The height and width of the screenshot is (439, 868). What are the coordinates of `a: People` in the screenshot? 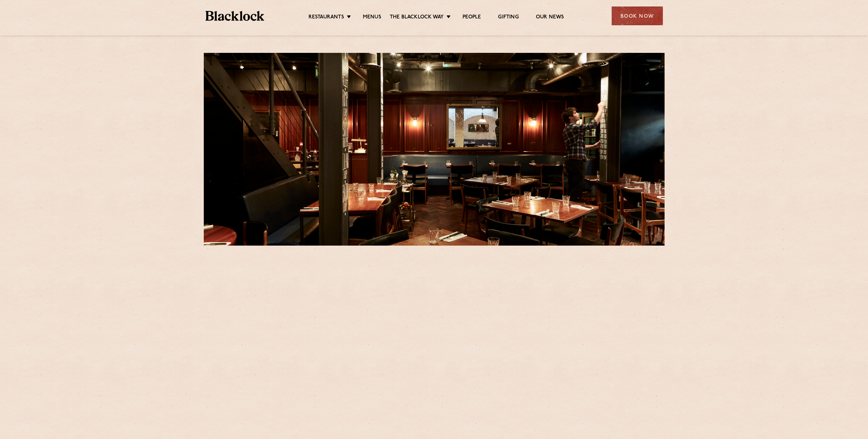 It's located at (471, 18).